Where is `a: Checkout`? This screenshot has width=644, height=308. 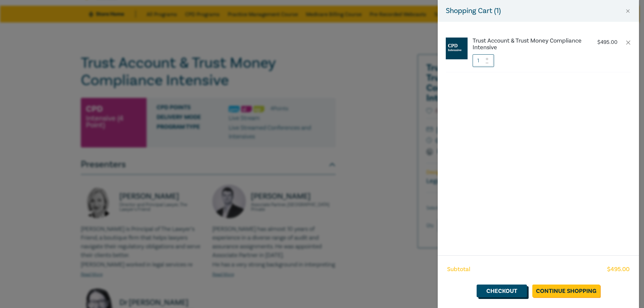
a: Checkout is located at coordinates (502, 291).